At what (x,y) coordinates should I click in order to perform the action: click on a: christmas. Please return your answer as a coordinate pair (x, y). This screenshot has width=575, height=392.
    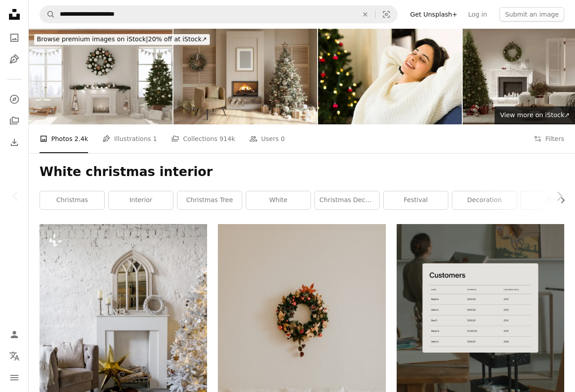
    Looking at the image, I should click on (72, 200).